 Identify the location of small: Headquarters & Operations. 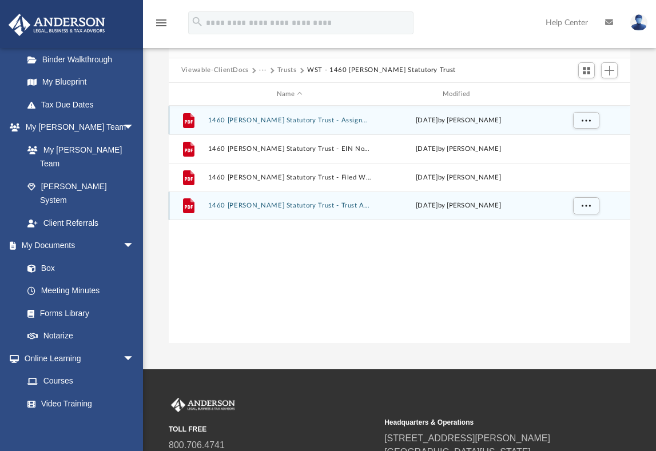
(488, 422).